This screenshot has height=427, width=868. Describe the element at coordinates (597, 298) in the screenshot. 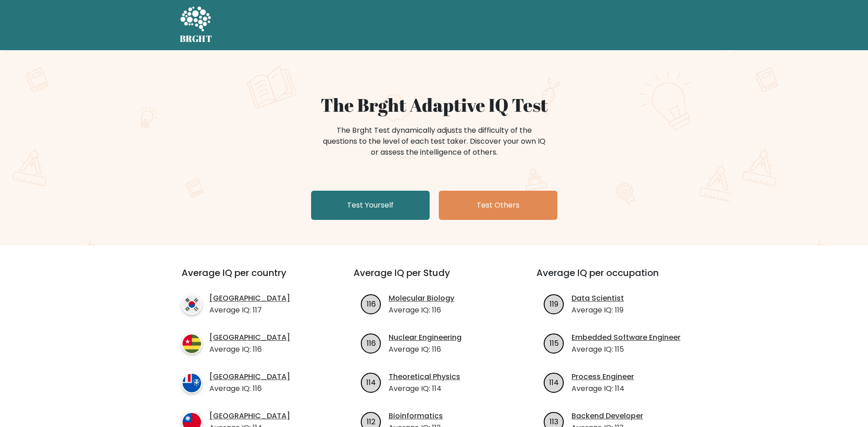

I see `a: Data Scientist` at that location.